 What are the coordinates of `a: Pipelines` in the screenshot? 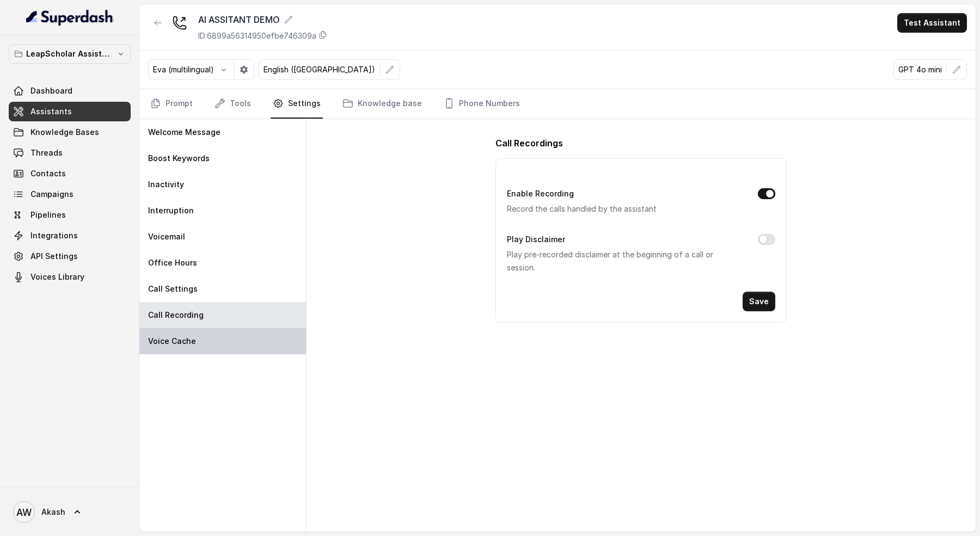 It's located at (70, 215).